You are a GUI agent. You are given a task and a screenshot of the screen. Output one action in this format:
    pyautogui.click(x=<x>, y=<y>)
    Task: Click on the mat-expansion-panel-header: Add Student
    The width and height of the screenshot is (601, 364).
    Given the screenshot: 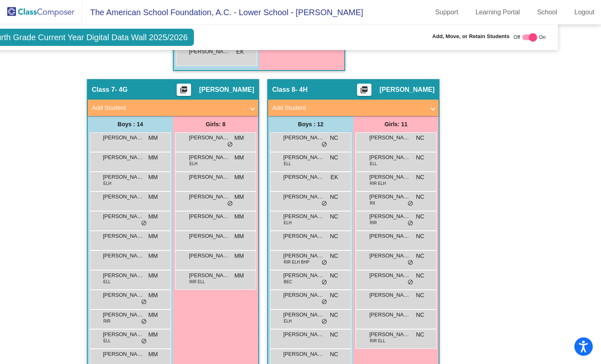 What is the action you would take?
    pyautogui.click(x=173, y=108)
    